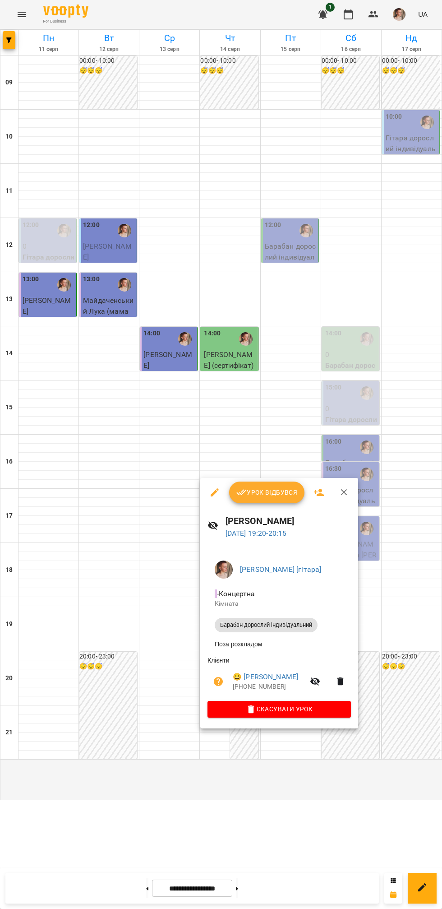  Describe the element at coordinates (219, 682) in the screenshot. I see `button: Візит ще не сплачено. Додати оплату?` at that location.